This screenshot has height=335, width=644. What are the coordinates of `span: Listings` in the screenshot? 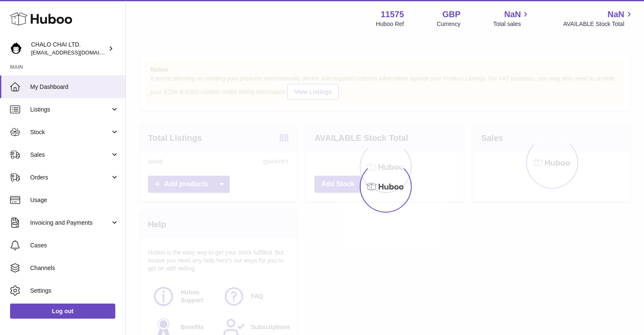 It's located at (70, 109).